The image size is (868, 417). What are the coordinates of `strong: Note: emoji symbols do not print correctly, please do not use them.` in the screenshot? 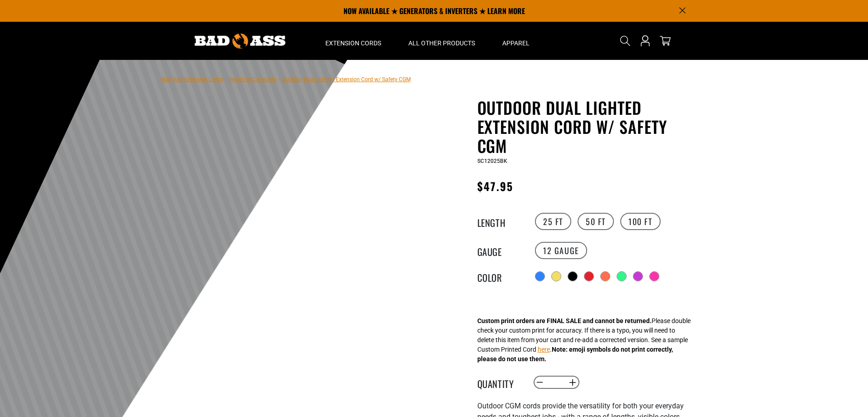 It's located at (575, 354).